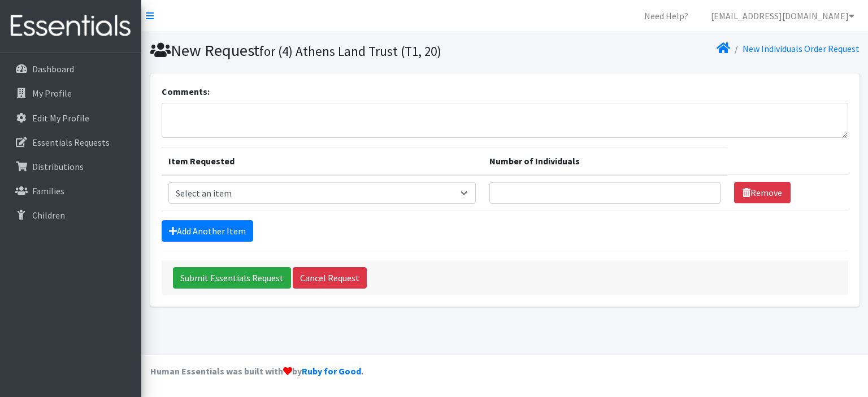 This screenshot has height=397, width=868. Describe the element at coordinates (71, 191) in the screenshot. I see `a: Families` at that location.